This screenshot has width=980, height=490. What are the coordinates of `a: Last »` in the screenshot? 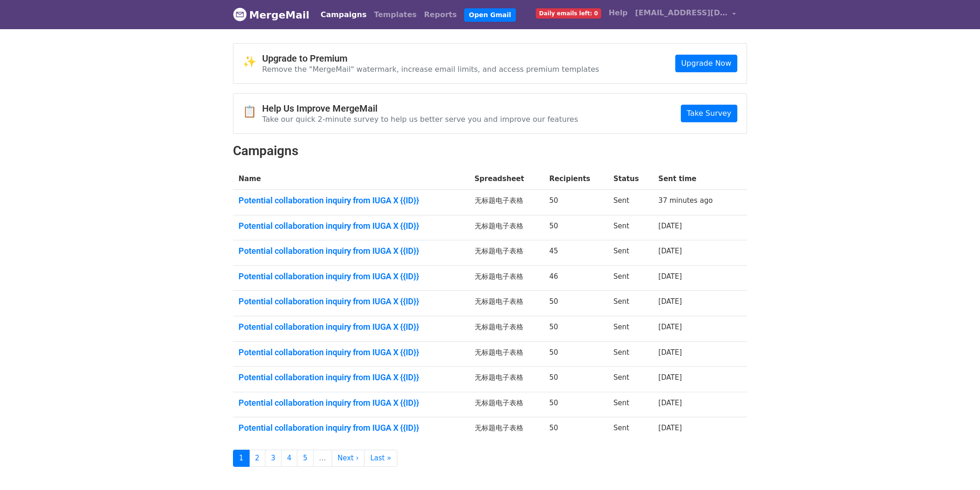 It's located at (380, 458).